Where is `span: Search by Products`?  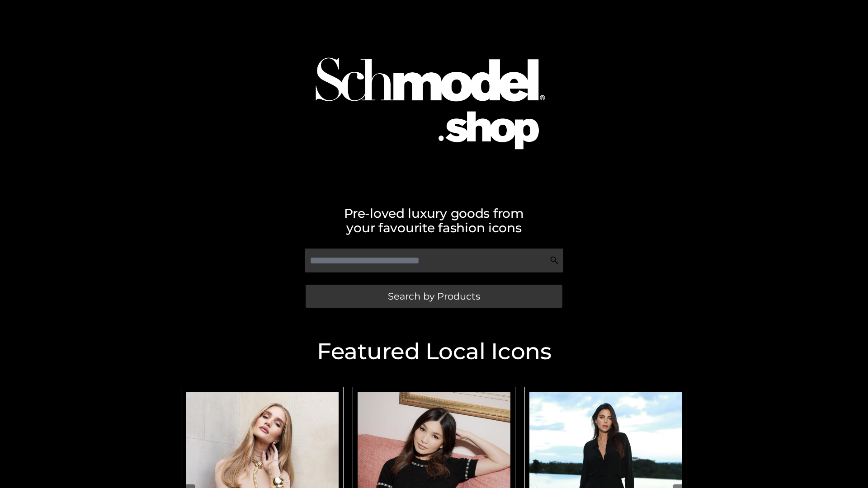
span: Search by Products is located at coordinates (434, 296).